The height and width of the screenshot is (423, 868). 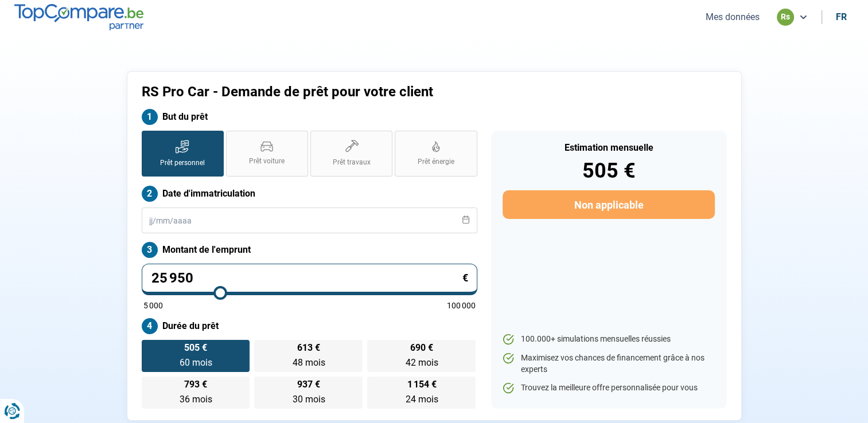 I want to click on li: 100.000+ simulations mensuelles réussies, so click(x=608, y=339).